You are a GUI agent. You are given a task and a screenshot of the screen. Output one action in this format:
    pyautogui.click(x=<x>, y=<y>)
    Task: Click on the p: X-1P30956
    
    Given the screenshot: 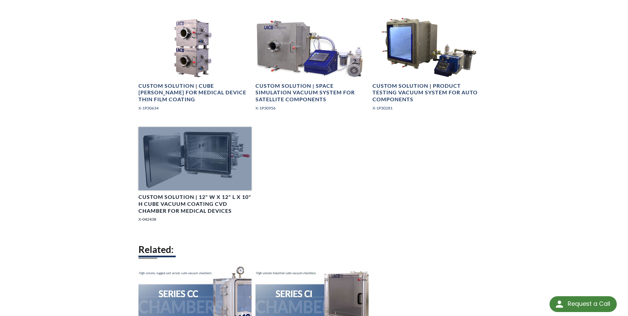 What is the action you would take?
    pyautogui.click(x=312, y=108)
    